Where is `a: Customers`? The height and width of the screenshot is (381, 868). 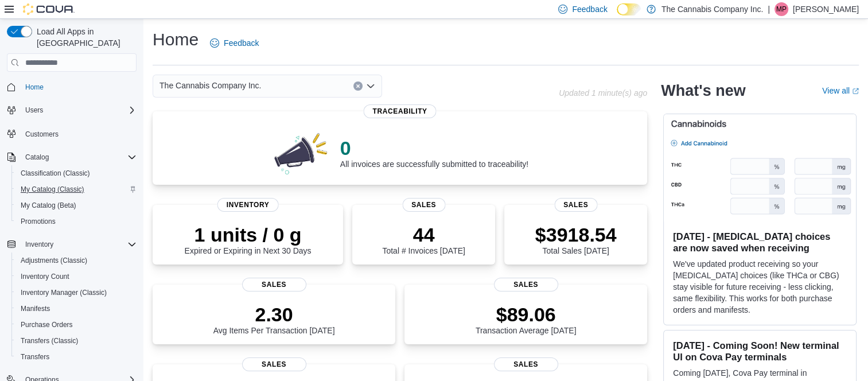 a: Customers is located at coordinates (42, 135).